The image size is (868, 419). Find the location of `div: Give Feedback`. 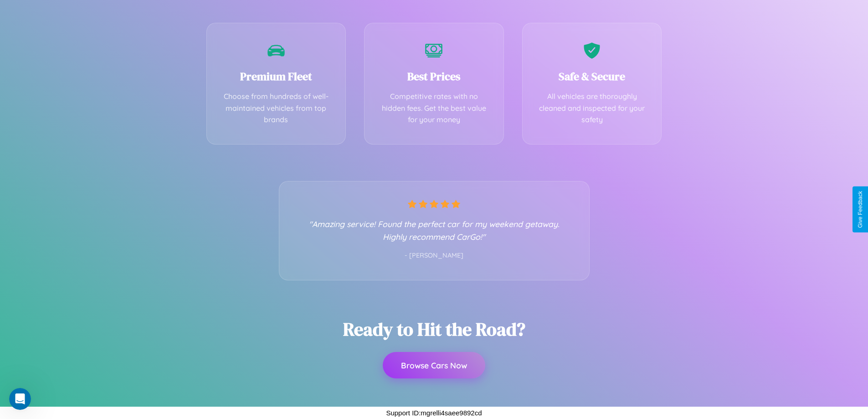

div: Give Feedback is located at coordinates (860, 210).